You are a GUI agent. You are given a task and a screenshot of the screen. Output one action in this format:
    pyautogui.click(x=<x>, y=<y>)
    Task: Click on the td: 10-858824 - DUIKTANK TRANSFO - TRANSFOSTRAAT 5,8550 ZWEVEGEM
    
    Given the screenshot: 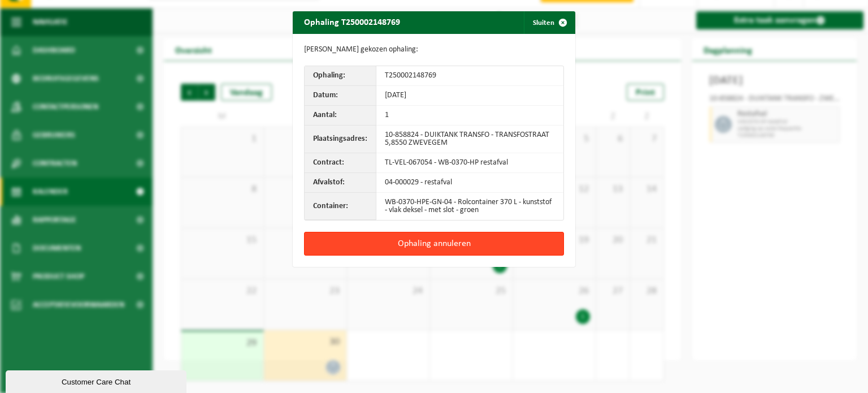 What is the action you would take?
    pyautogui.click(x=469, y=139)
    